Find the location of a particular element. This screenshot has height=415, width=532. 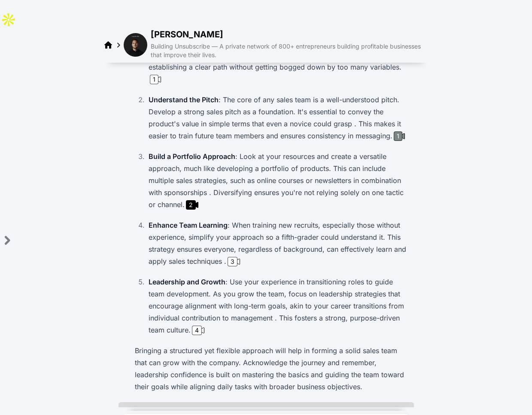

span: Building Unsubscribe — A private network of 800+ entrepreneurs building profitable businesses tha... is located at coordinates (286, 50).